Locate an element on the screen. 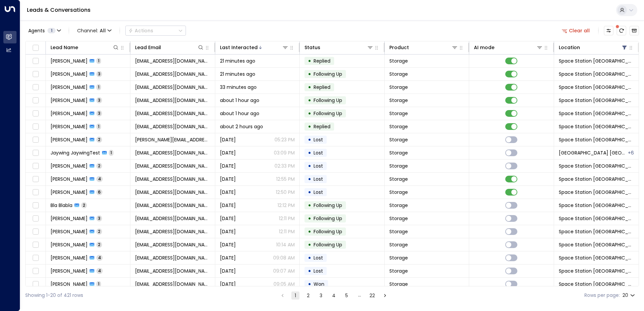 Image resolution: width=644 pixels, height=311 pixels. span: blushythug@gmail.com is located at coordinates (172, 206).